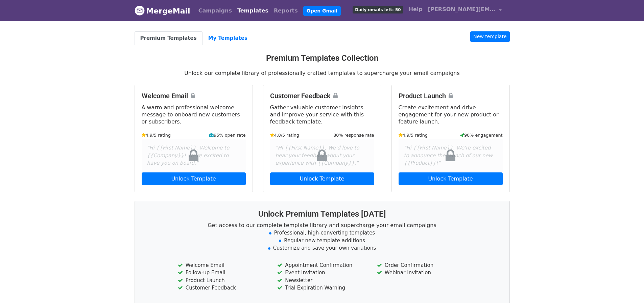 This screenshot has width=644, height=303. What do you see at coordinates (162, 11) in the screenshot?
I see `a: MergeMail` at bounding box center [162, 11].